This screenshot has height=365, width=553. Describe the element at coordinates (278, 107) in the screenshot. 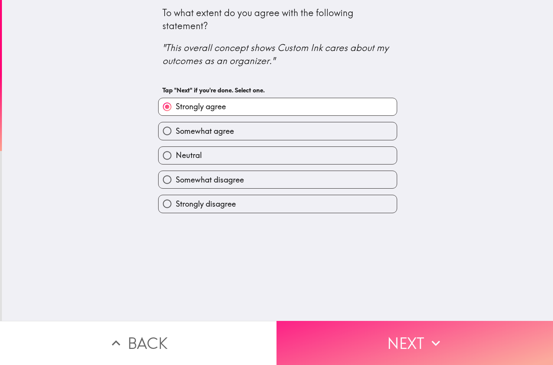

I see `button: Strongly agree` at that location.